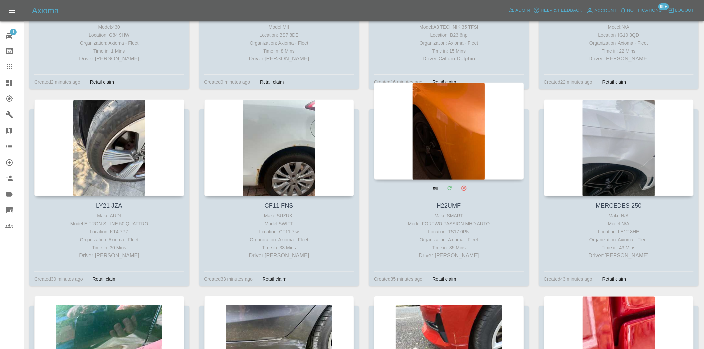 Image resolution: width=704 pixels, height=349 pixels. I want to click on div: Created 9 minutes ago, so click(227, 82).